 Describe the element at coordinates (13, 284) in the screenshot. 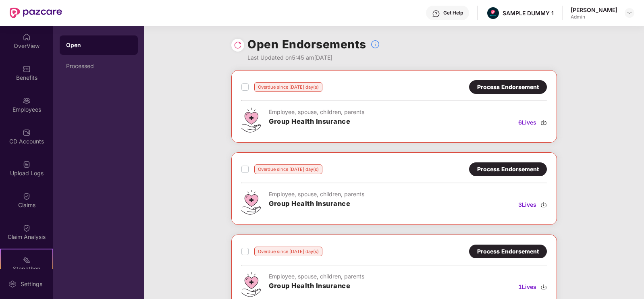

I see `img: svg+xml;base64,PHN2ZyBpZD0iU2V0dGluZy0yMHgyMCIgeG1sbnM9Imh0dHA6Ly93d3cudzMub3JnLzIwMDAvc3ZnIiB3aW...` at that location.